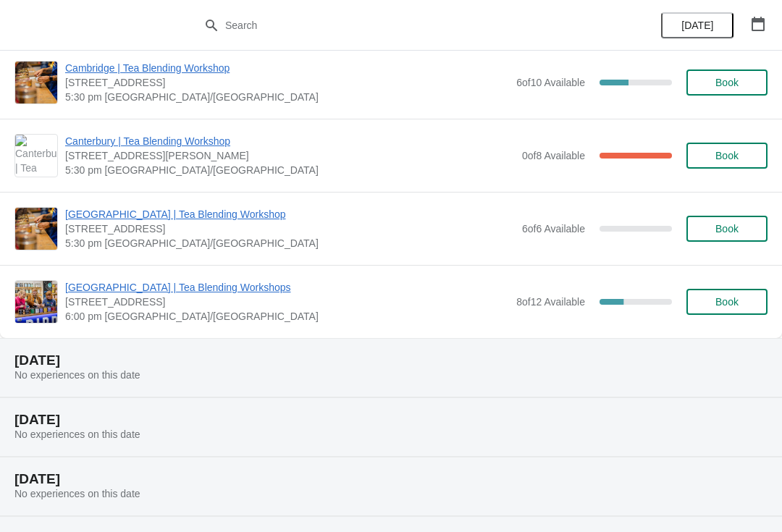  I want to click on span: 0 of 8 Available, so click(553, 156).